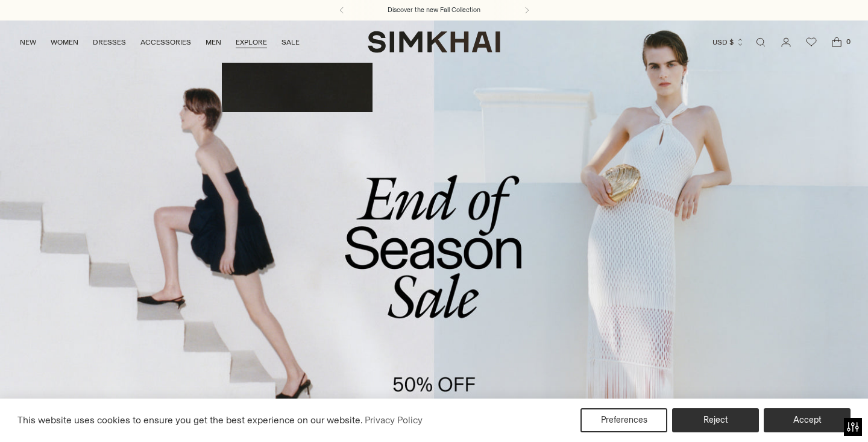 This screenshot has height=442, width=868. I want to click on span: 0, so click(848, 42).